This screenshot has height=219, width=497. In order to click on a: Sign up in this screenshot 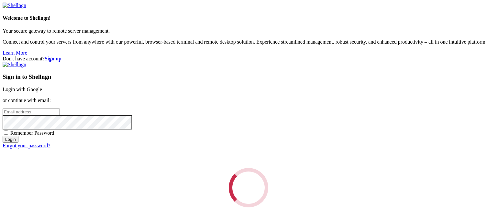, I will do `click(53, 59)`.